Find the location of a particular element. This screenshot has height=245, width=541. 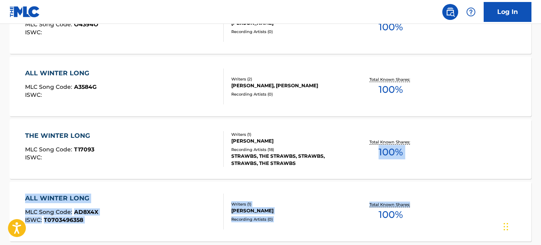

div: Chat Widget is located at coordinates (521, 226).